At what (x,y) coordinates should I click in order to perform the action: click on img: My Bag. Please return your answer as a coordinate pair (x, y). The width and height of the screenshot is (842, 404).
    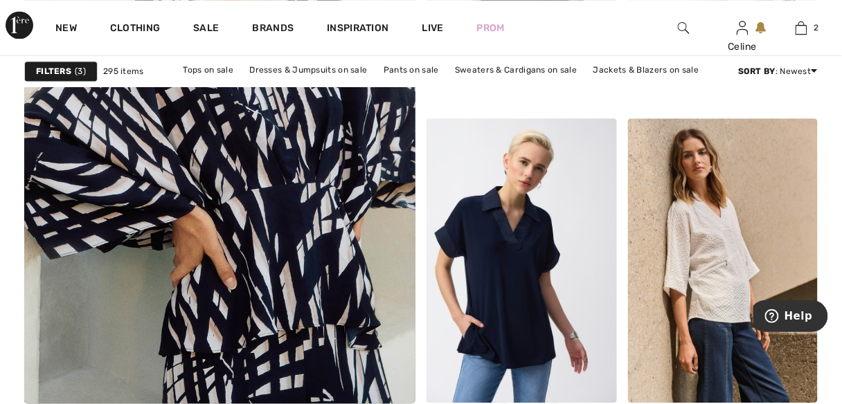
    Looking at the image, I should click on (801, 28).